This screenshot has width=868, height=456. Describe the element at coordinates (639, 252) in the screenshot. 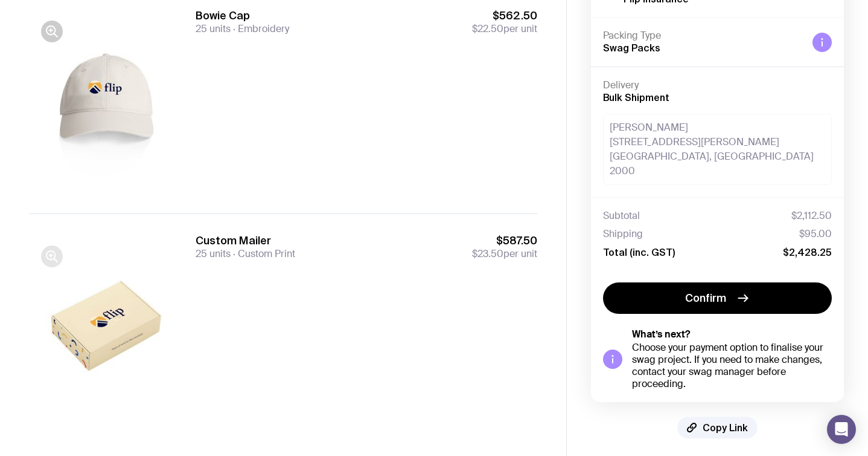

I see `span: Total (inc. GST)` at that location.